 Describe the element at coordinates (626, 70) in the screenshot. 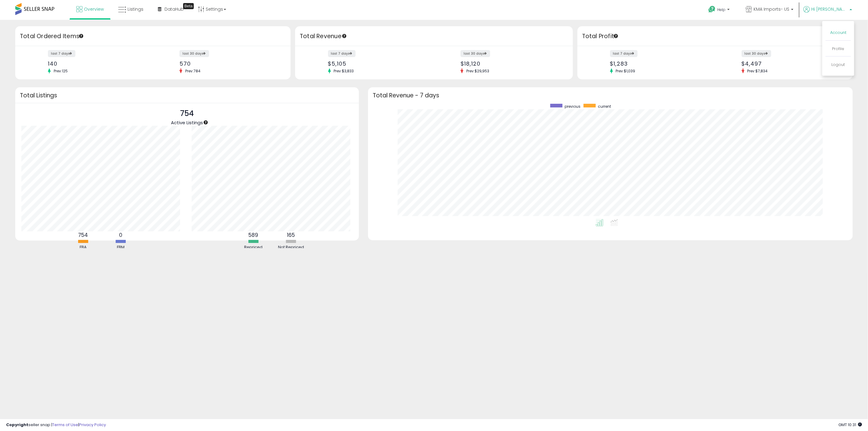

I see `span: Prev: $1,039` at that location.